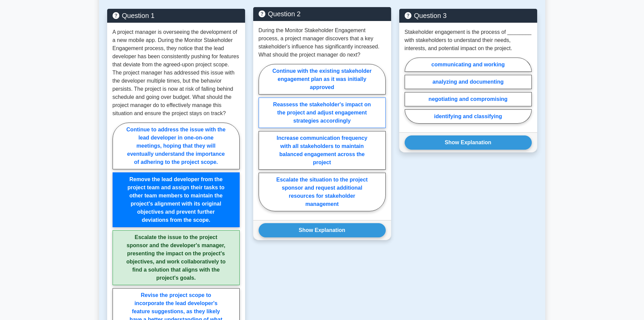  I want to click on label: Continue to address the issue with the lead developer in one-on-one meetings, hoping that they wi..., so click(176, 146).